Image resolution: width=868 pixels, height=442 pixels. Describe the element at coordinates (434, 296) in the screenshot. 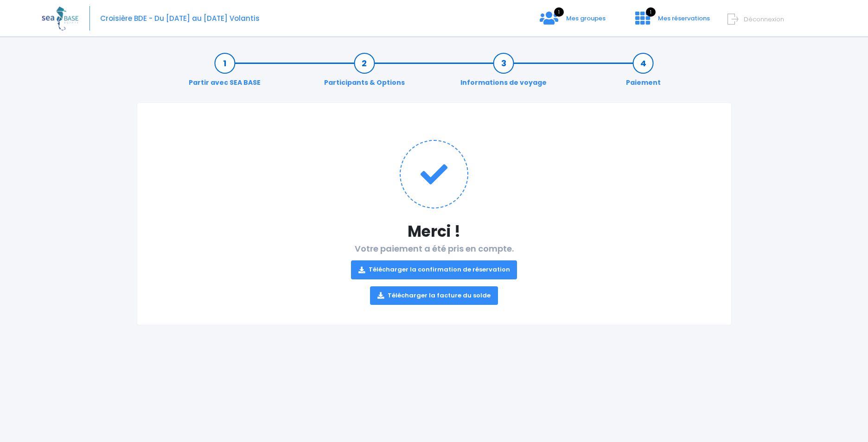

I see `a: Télécharger la facture du solde` at that location.